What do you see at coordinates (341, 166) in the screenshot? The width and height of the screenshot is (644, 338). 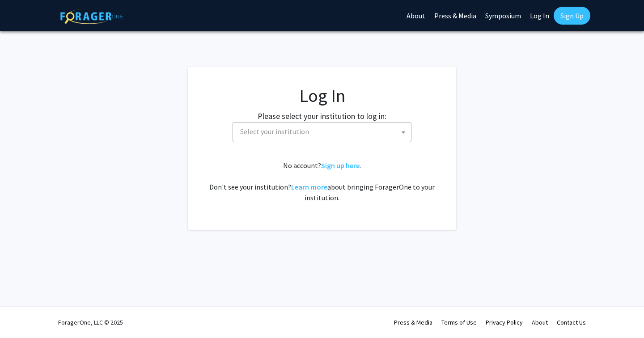 I see `a: Sign up here` at bounding box center [341, 166].